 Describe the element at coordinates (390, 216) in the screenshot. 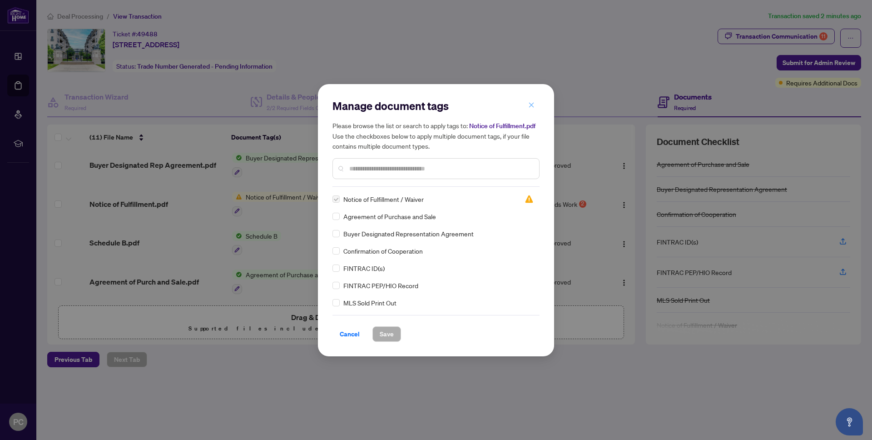

I see `span: Agreement of Purchase and Sale` at that location.